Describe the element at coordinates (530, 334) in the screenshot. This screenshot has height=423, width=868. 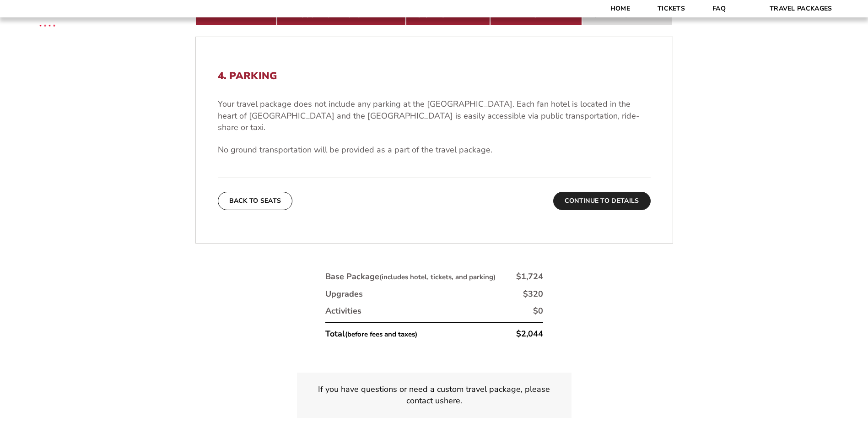
I see `div: $2,044` at that location.